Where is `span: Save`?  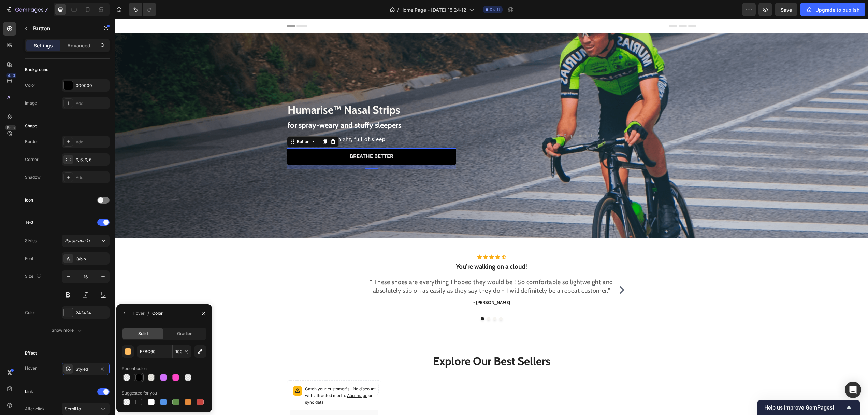 span: Save is located at coordinates (786, 10).